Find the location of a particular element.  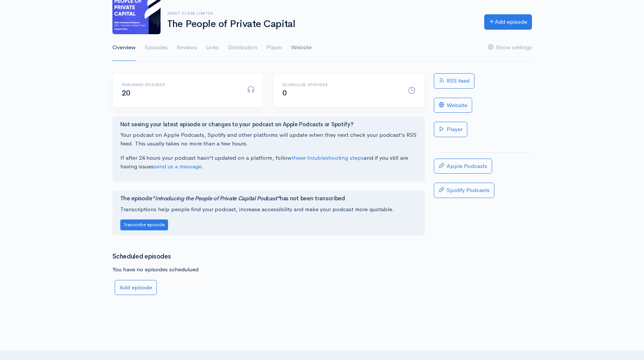

p: You have no episodes schedulued is located at coordinates (268, 269).